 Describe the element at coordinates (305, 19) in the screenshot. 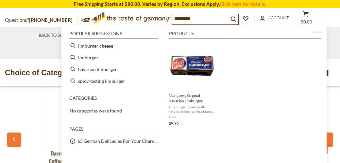

I see `button: $0.00` at that location.